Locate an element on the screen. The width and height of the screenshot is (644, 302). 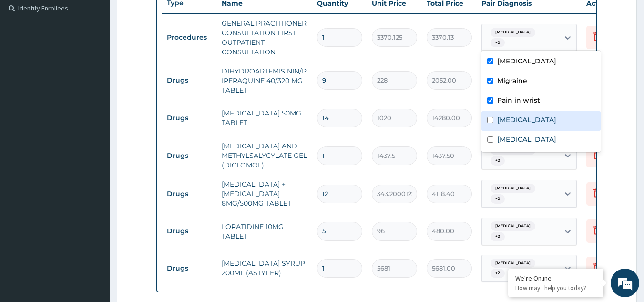
textarea: Type your message and hit 'Enter' is located at coordinates (93, 217).